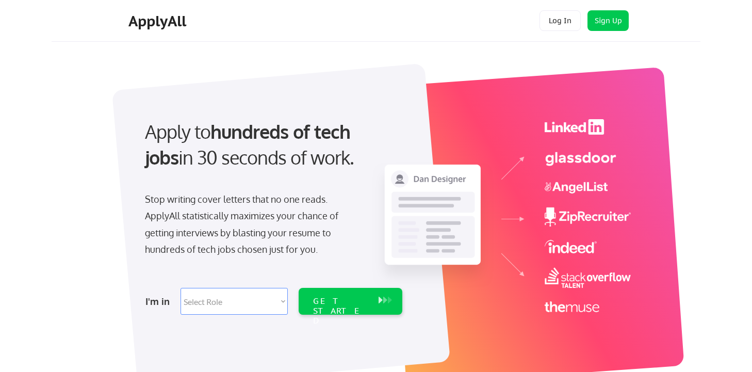 The image size is (752, 372). What do you see at coordinates (251, 224) in the screenshot?
I see `div: Stop writing cover letters that no one reads. ApplyAll statistically maximizes your chance of get...` at bounding box center [251, 224].